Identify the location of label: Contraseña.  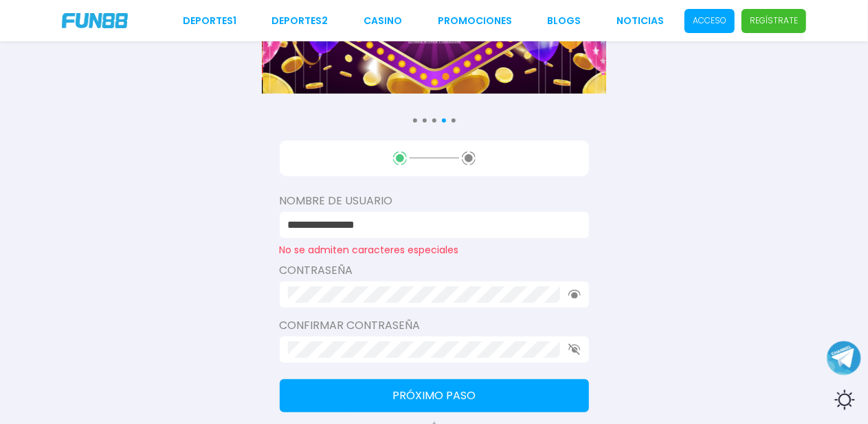
(434, 270).